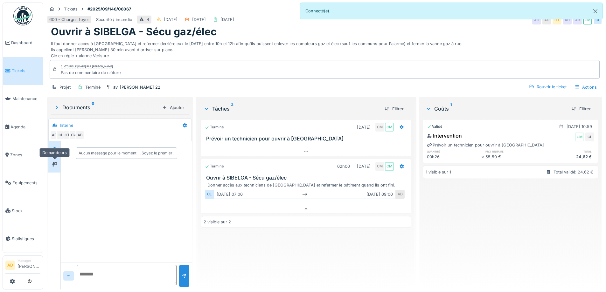 This screenshot has height=292, width=606. Describe the element at coordinates (307, 178) in the screenshot. I see `h3: Ouvrir à SIBELGA - Sécu gaz/élec` at that location.